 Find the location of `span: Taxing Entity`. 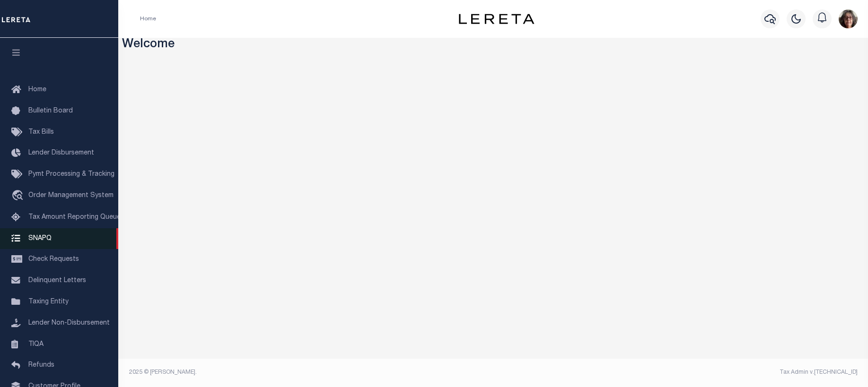

span: Taxing Entity is located at coordinates (48, 302).